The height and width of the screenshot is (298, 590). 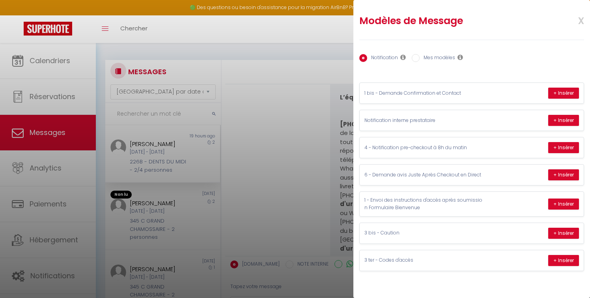 What do you see at coordinates (423, 120) in the screenshot?
I see `p: Notification interne prestataire` at bounding box center [423, 120].